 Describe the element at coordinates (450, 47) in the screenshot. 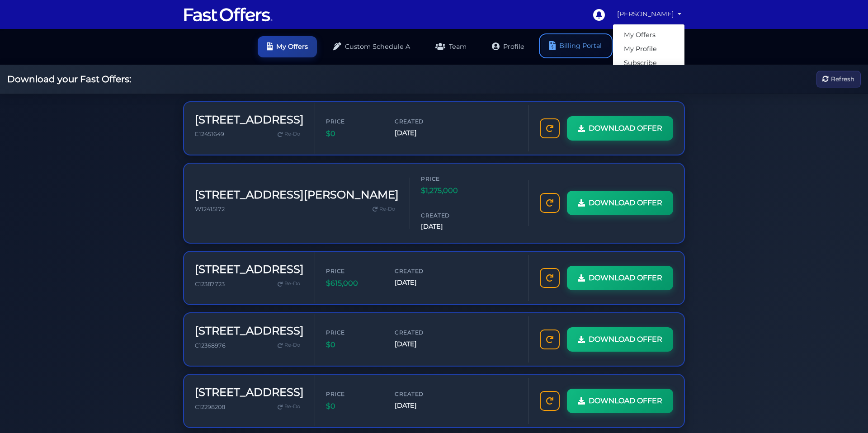

I see `a: Team` at that location.